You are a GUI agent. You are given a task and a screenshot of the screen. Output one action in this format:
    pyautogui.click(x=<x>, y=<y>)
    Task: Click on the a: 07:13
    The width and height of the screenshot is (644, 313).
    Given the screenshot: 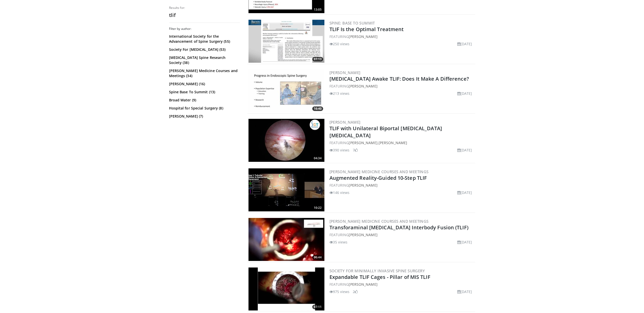 What is the action you would take?
    pyautogui.click(x=286, y=41)
    